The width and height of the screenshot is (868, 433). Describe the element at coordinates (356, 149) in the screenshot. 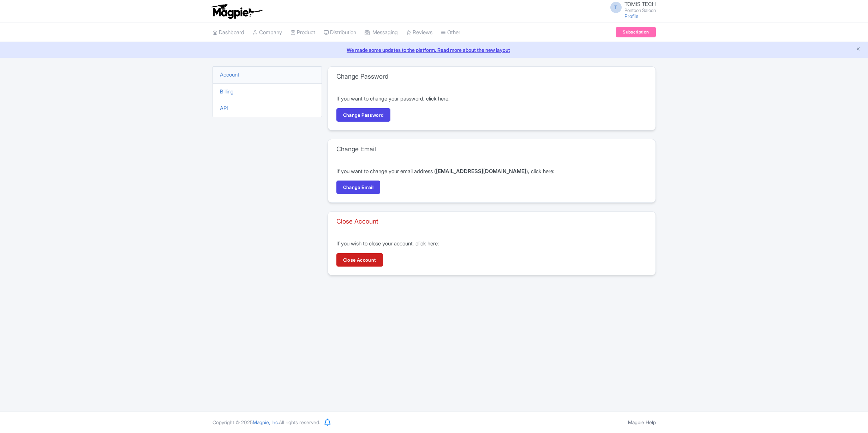

I see `h3: Change Email` at that location.